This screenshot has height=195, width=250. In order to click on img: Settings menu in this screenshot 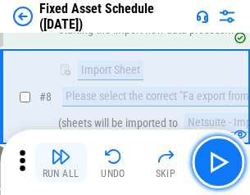, I will do `click(227, 16)`.